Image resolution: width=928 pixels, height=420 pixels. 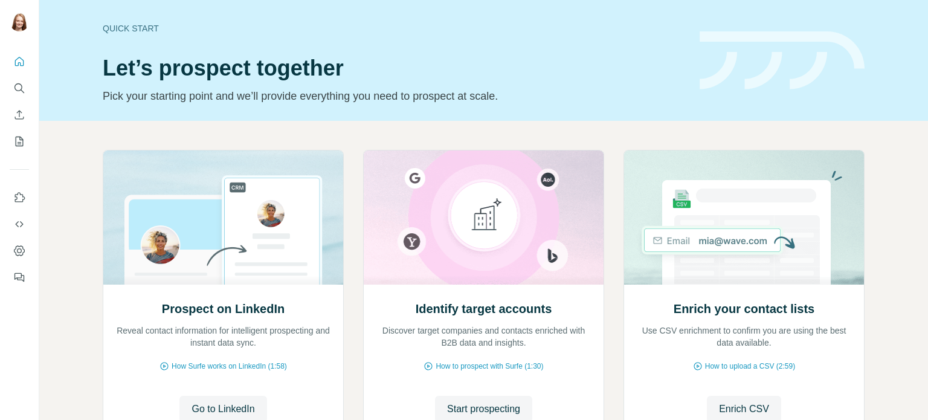 I want to click on span: How to upload a CSV (2:59), so click(x=750, y=366).